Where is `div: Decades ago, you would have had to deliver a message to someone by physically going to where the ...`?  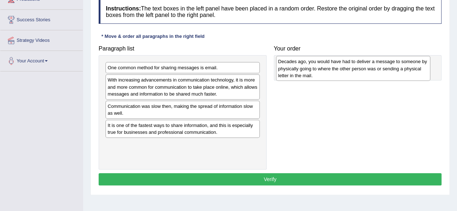 div: Decades ago, you would have had to deliver a message to someone by physically going to where the ... is located at coordinates (353, 68).